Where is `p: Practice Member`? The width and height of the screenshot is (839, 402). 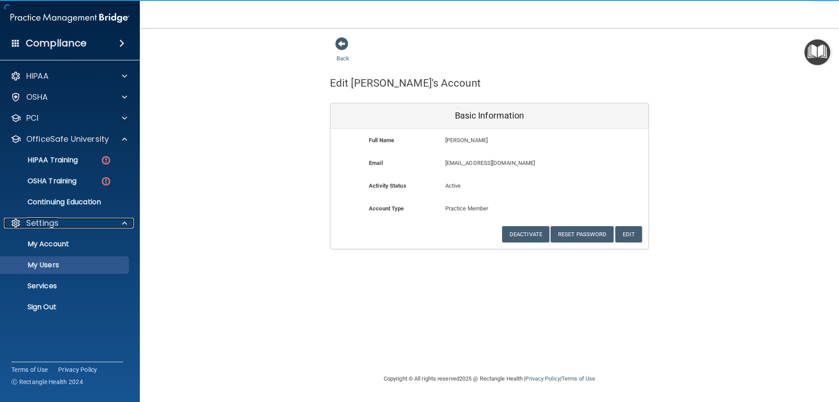 p: Practice Member is located at coordinates (490, 209).